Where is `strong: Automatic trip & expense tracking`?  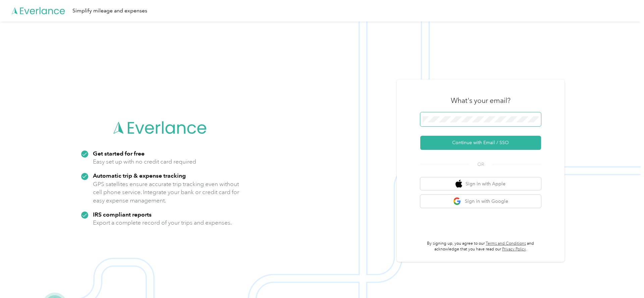
strong: Automatic trip & expense tracking is located at coordinates (139, 175).